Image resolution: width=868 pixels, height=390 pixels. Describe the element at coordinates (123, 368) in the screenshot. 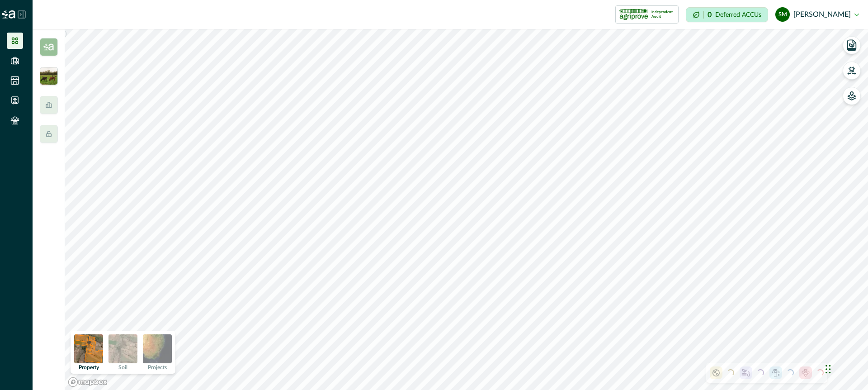

I see `p: Soil` at that location.